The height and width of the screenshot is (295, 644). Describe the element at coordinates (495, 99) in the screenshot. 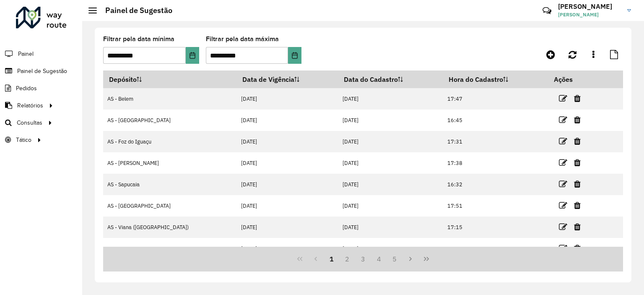

I see `td: 17:47` at that location.